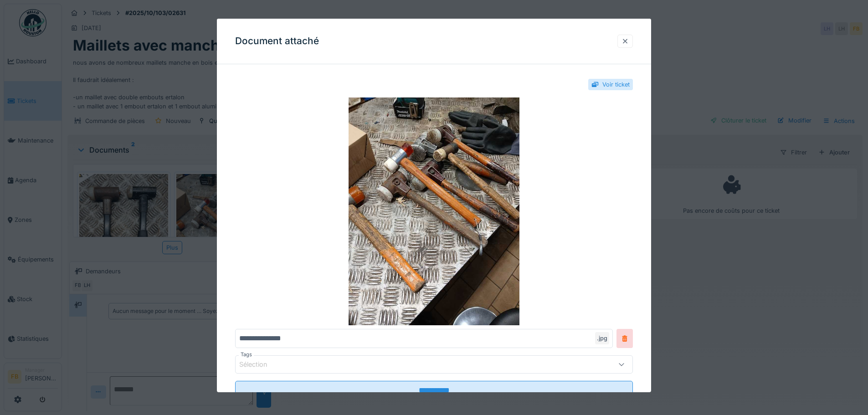 This screenshot has width=868, height=415. I want to click on div: Sélection, so click(260, 365).